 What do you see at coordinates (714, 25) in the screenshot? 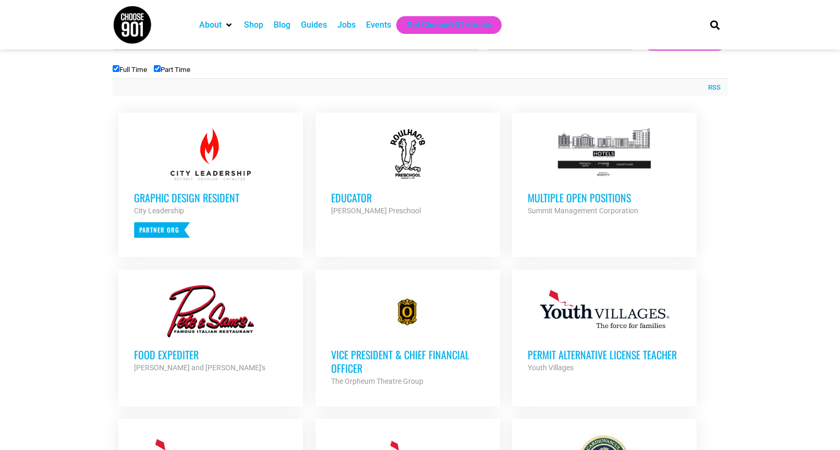
I see `div: Search` at bounding box center [714, 25].